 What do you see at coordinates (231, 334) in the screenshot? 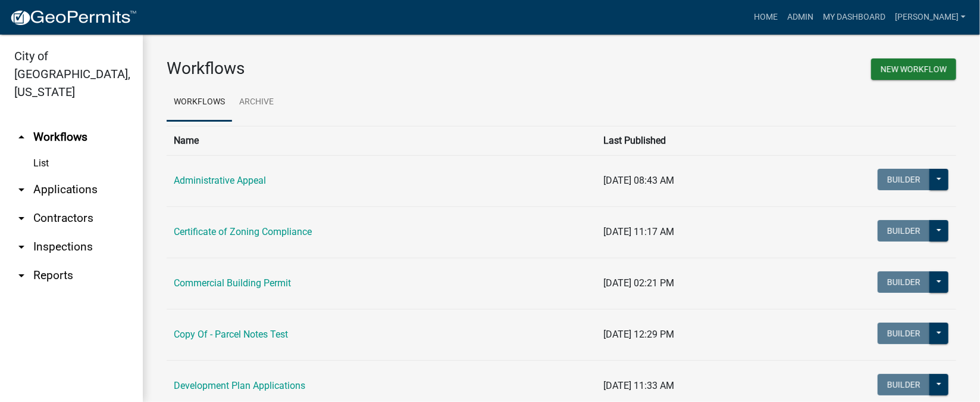
I see `a: Copy Of - Parcel Notes Test` at bounding box center [231, 334].